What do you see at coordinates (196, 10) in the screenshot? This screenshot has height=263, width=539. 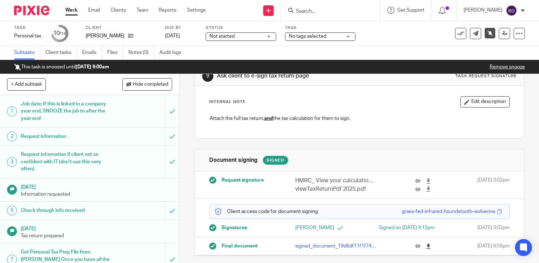 I see `a: Settings` at bounding box center [196, 10].